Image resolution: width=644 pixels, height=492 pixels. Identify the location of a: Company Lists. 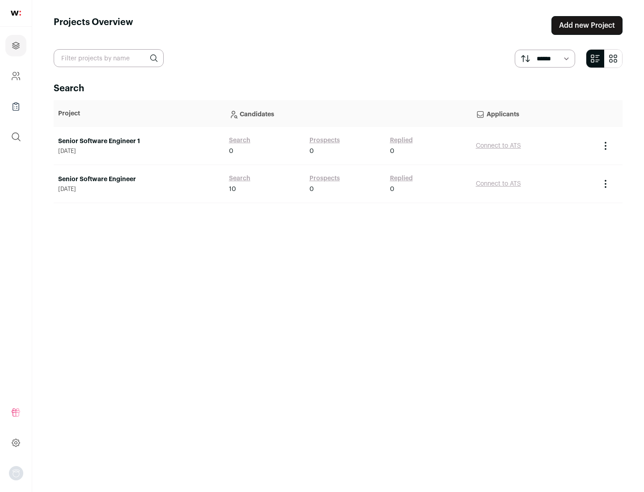
(16, 106).